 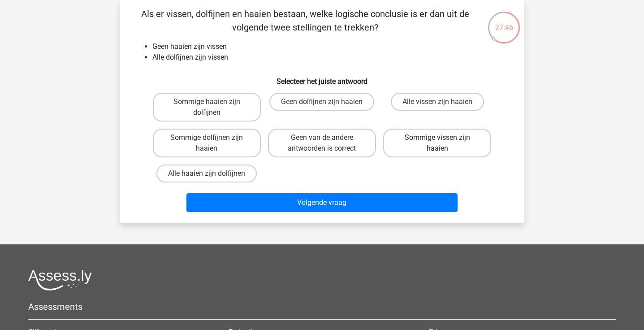 I want to click on h6: Selecteer het juiste antwoord, so click(x=323, y=78).